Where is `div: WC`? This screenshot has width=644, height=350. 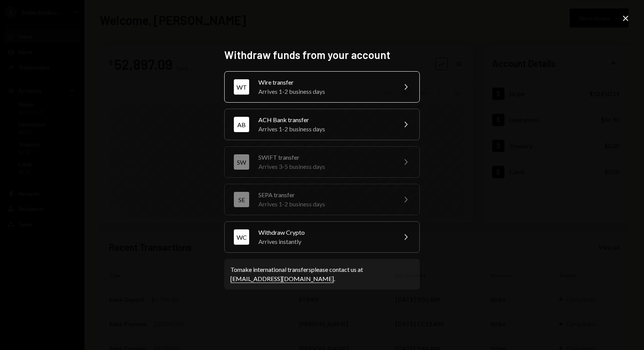
div: WC is located at coordinates (241, 237).